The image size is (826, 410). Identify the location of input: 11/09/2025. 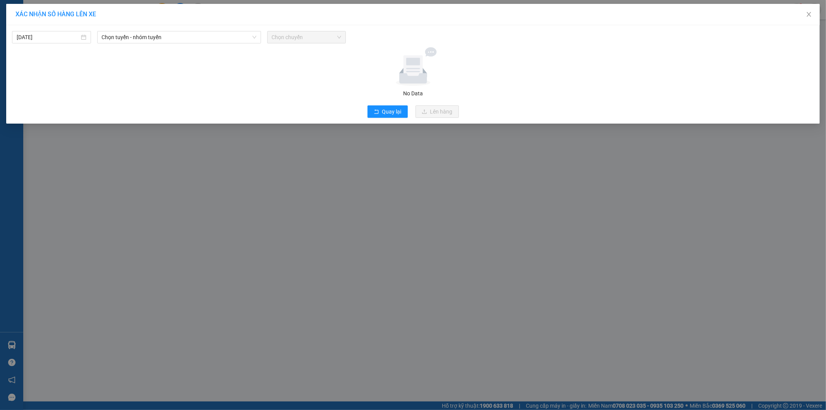
(48, 37).